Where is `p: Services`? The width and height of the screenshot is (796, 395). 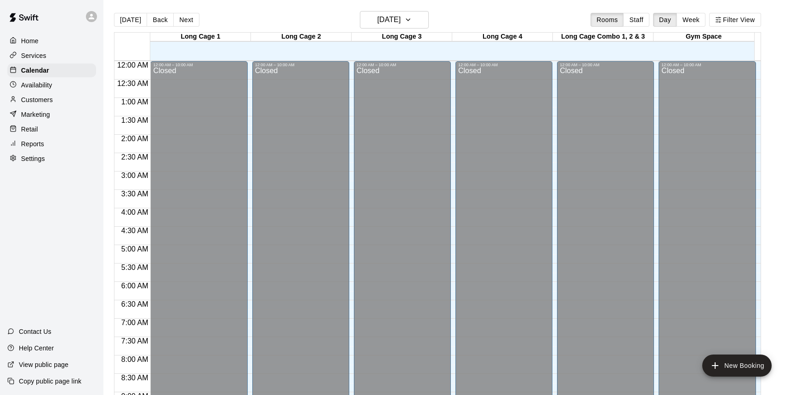
p: Services is located at coordinates (34, 56).